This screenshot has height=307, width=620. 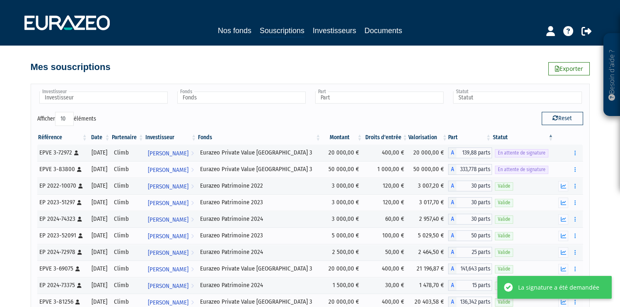 What do you see at coordinates (522, 169) in the screenshot?
I see `span: En attente de signature` at bounding box center [522, 169].